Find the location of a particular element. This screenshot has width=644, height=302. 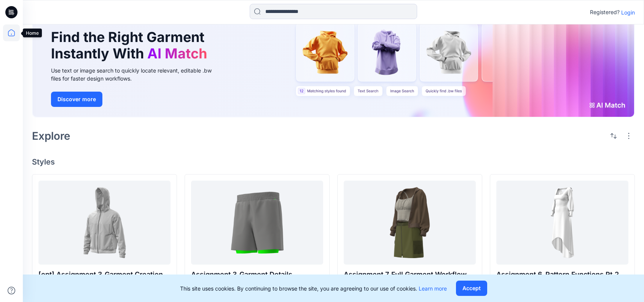

a: Assignment 3_Garment Details is located at coordinates (257, 223).